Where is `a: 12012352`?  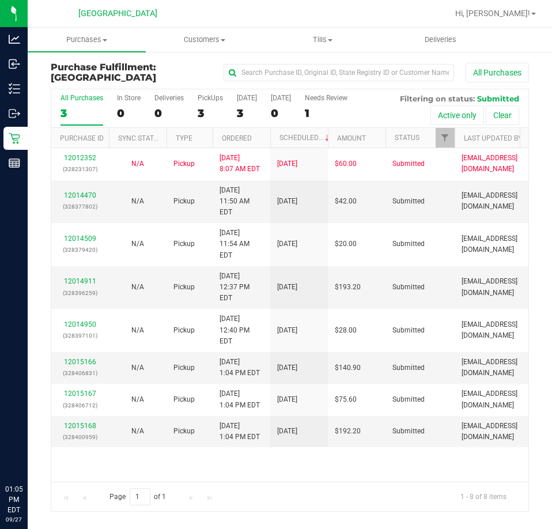
a: 12012352 is located at coordinates (80, 158).